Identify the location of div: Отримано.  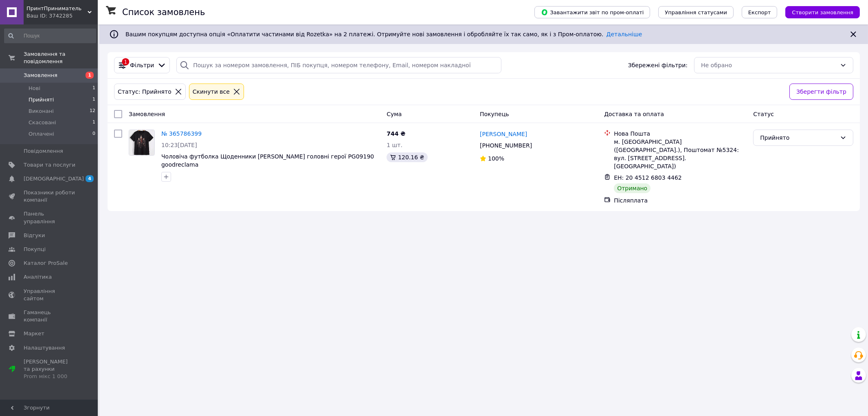
(632, 188).